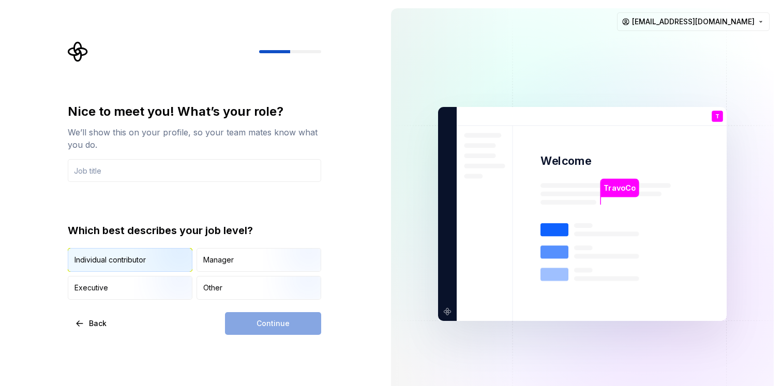  I want to click on div: Which best describes your job level?, so click(195, 231).